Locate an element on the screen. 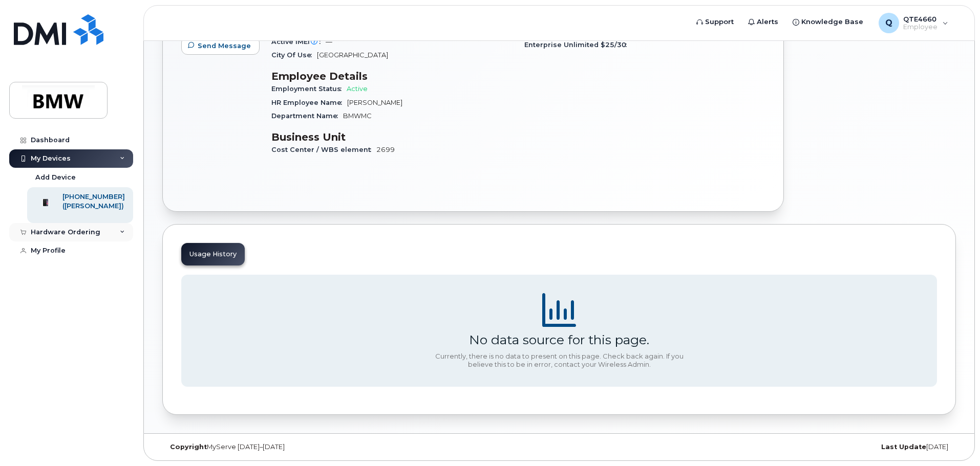  span: Employment Status is located at coordinates (309, 88).